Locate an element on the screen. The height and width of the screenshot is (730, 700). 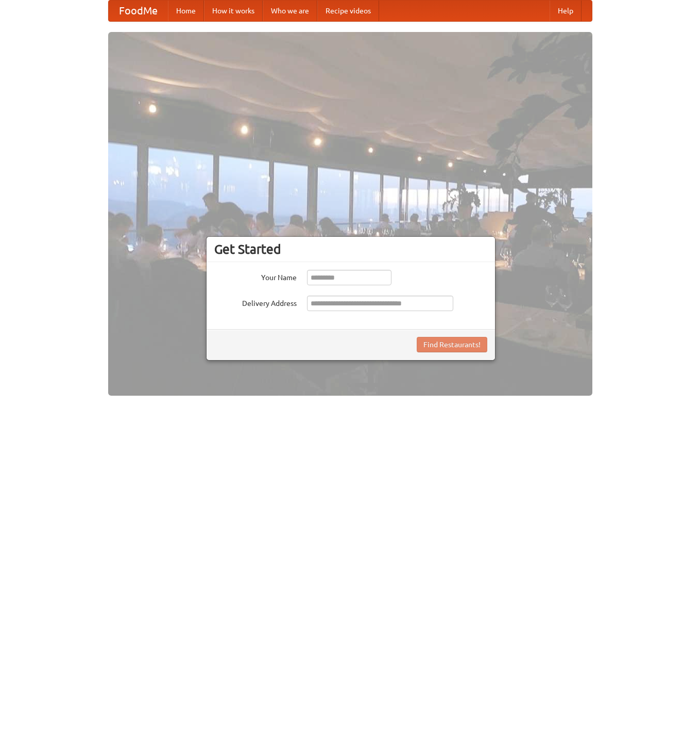
a: Who we are is located at coordinates (290, 11).